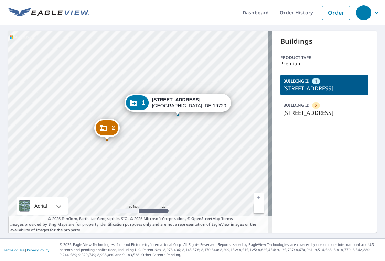  Describe the element at coordinates (325, 64) in the screenshot. I see `p: Premium` at that location.